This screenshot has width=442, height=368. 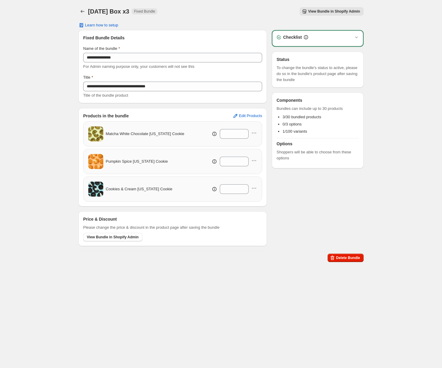 What do you see at coordinates (100, 219) in the screenshot?
I see `h3: Price & Discount` at bounding box center [100, 219].